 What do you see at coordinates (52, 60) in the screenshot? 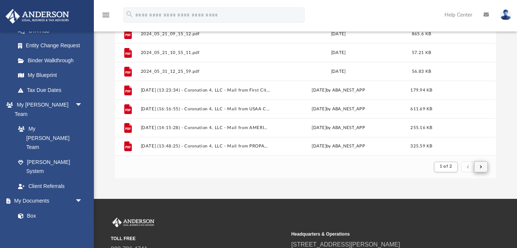
I see `a: Binder Walkthrough` at bounding box center [52, 60].